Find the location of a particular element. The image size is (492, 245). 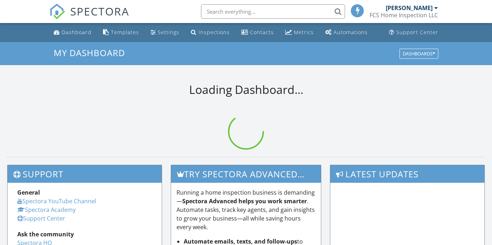

div: Contacts is located at coordinates (262, 32).